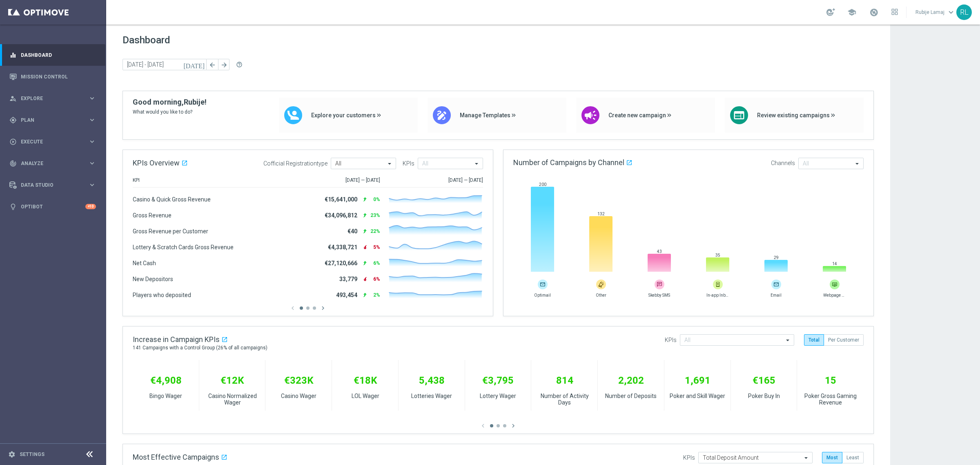 The height and width of the screenshot is (465, 980). Describe the element at coordinates (53, 142) in the screenshot. I see `div: play_circle_outline Execute keyboard_arrow_right` at that location.